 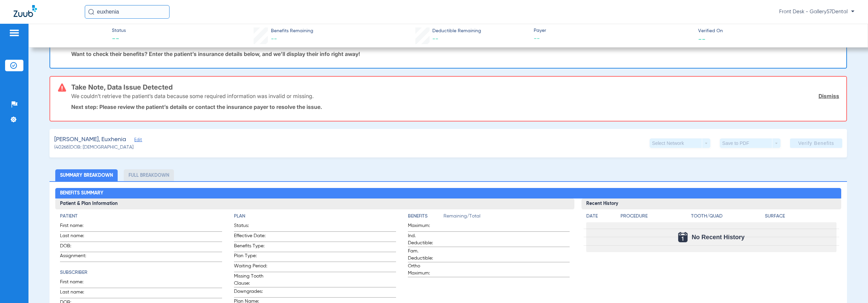 I want to click on app-breakdown-title: Subscriber, so click(x=141, y=273).